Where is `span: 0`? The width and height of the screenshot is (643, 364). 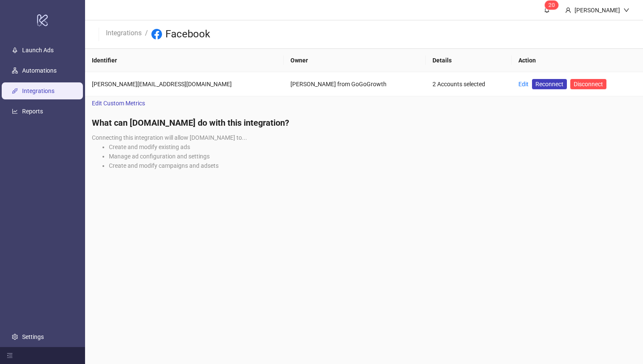 span: 0 is located at coordinates (553, 5).